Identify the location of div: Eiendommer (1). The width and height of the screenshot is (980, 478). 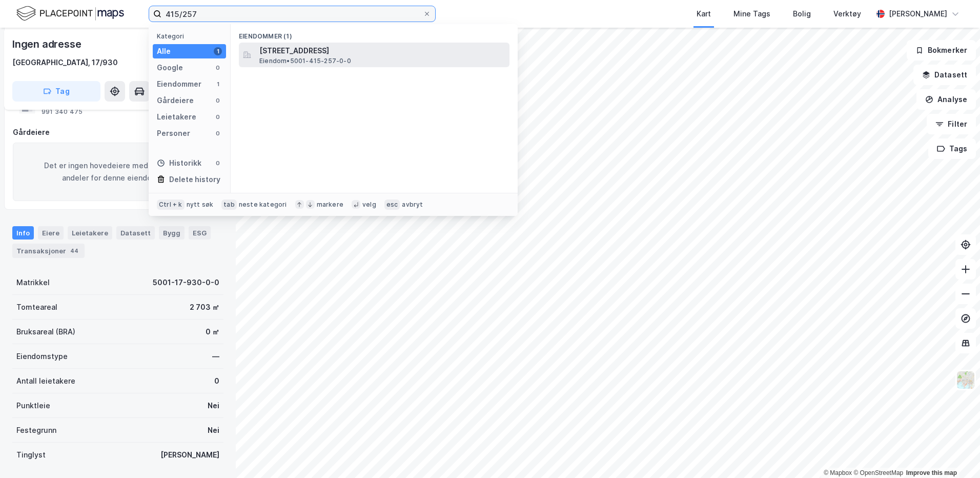
(375, 33).